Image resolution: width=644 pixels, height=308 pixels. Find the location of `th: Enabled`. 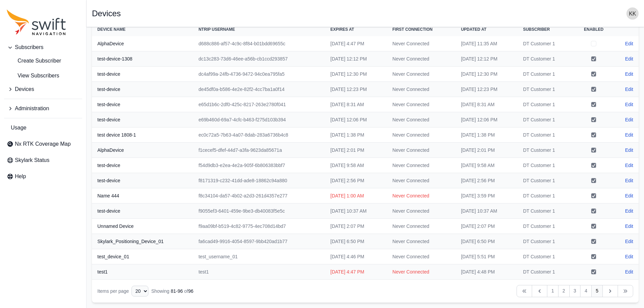

th: Enabled is located at coordinates (594, 30).